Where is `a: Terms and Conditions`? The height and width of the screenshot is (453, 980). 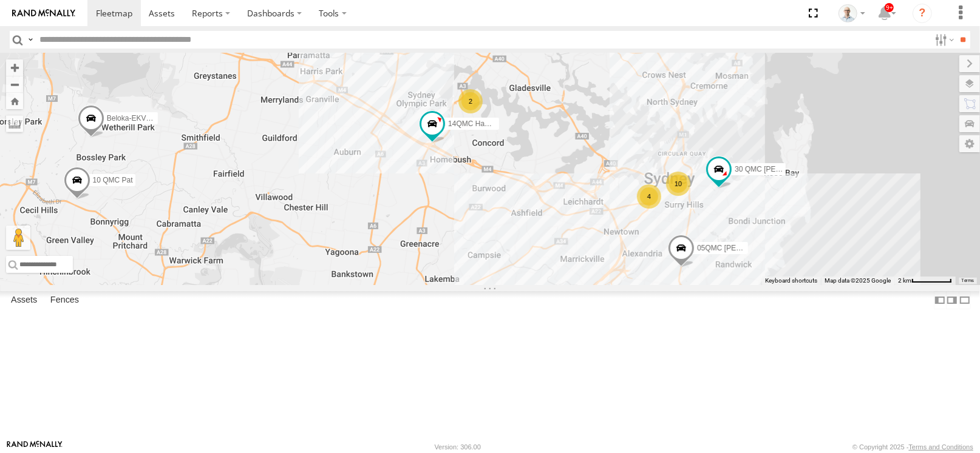
a: Terms and Conditions is located at coordinates (942, 447).